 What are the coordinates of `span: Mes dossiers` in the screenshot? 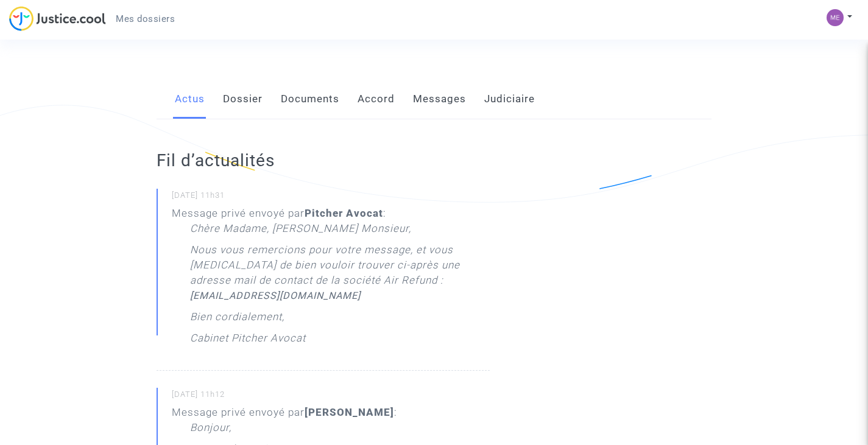 It's located at (145, 19).